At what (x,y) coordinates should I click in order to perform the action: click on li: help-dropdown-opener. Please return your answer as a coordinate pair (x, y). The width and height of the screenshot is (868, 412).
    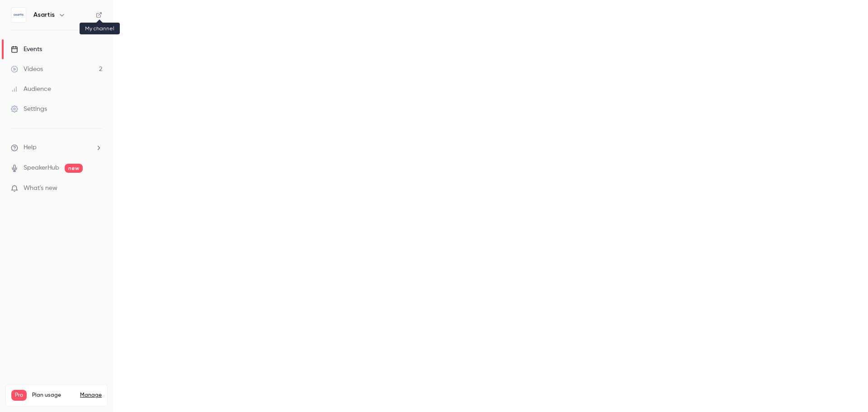
    Looking at the image, I should click on (56, 147).